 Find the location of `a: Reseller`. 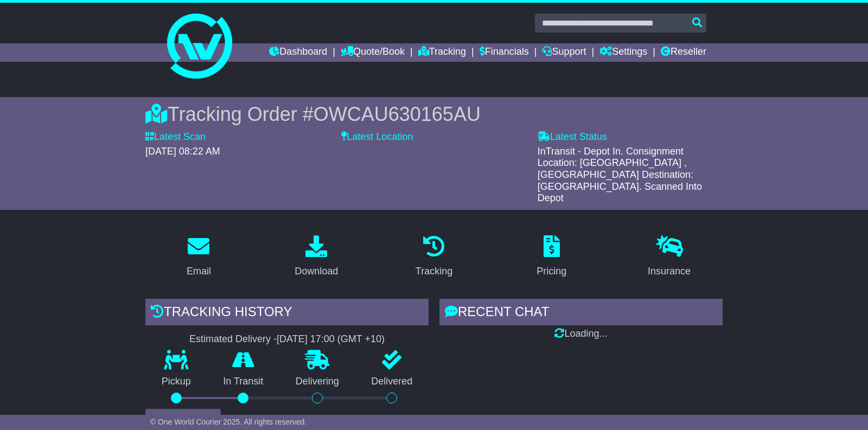

a: Reseller is located at coordinates (683, 52).